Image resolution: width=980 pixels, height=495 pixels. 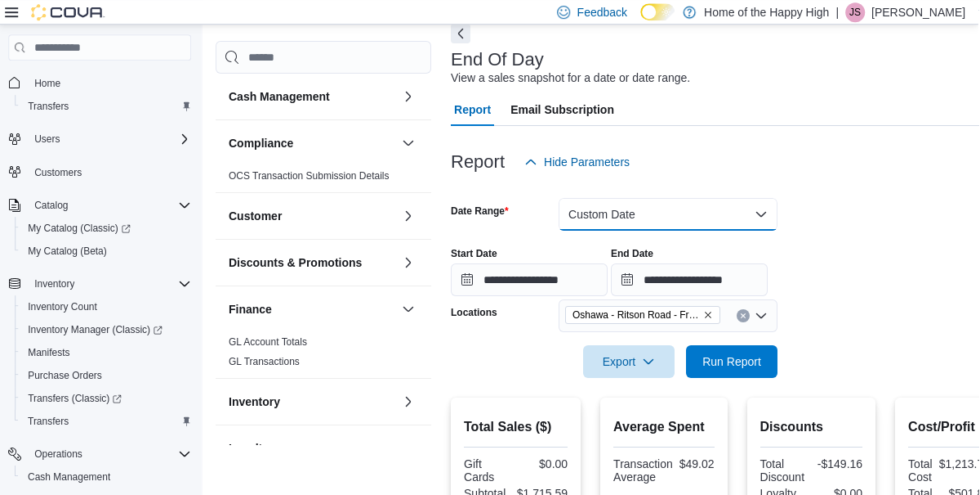 I want to click on a: Transfers (Classic), so click(x=108, y=398).